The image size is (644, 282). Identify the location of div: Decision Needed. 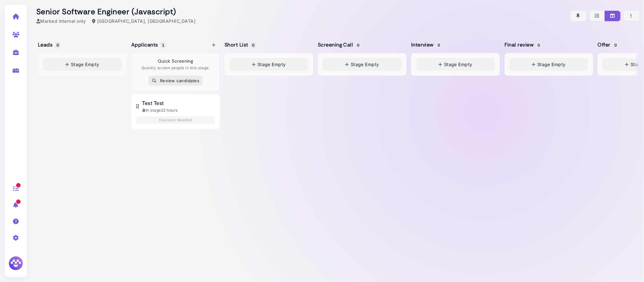
(176, 120).